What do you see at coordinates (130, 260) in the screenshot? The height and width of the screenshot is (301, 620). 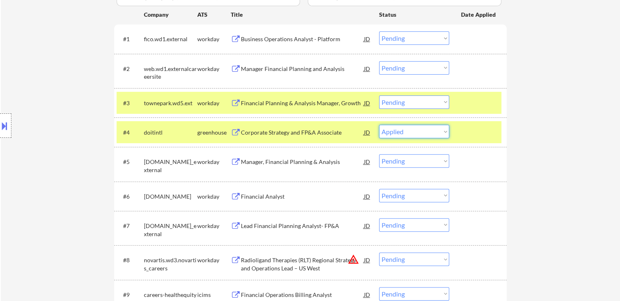 I see `div: #8` at bounding box center [130, 260].